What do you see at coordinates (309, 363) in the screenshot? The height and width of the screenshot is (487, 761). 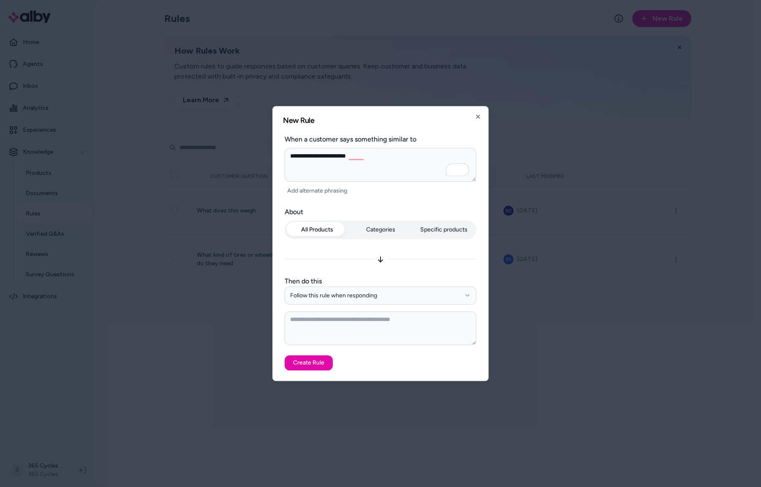 I see `button: Create Rule` at bounding box center [309, 363].